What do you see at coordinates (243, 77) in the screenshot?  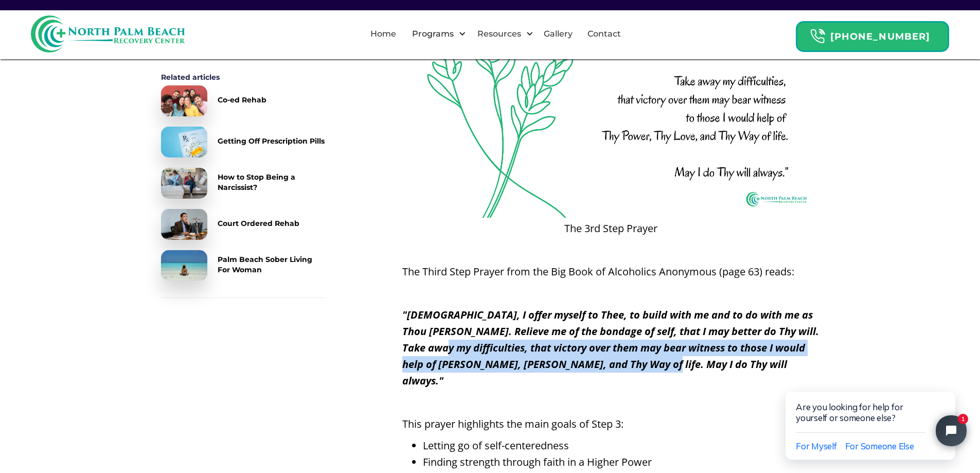 I see `div: Related articles` at bounding box center [243, 77].